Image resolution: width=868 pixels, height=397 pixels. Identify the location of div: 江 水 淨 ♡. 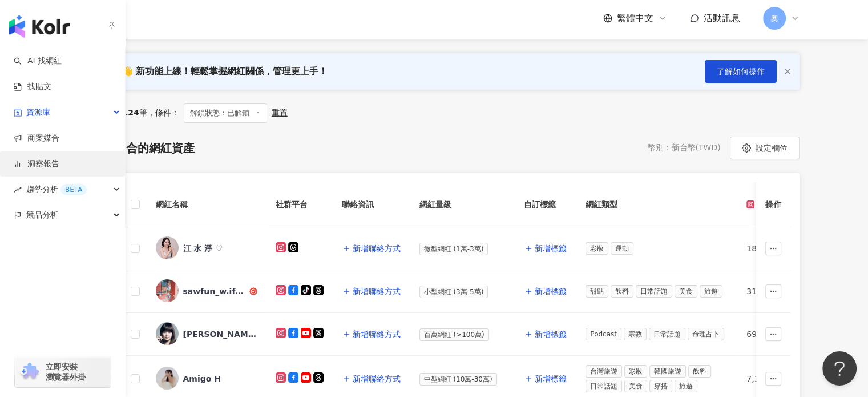
(203, 248).